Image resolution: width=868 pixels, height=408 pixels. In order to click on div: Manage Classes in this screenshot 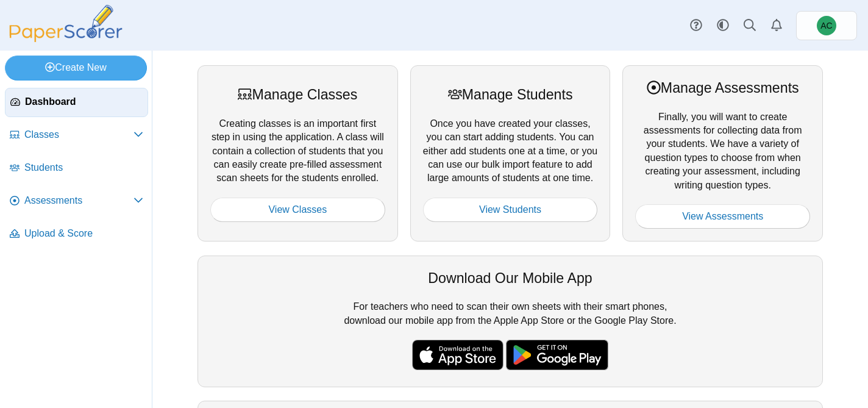, I will do `click(297, 95)`.